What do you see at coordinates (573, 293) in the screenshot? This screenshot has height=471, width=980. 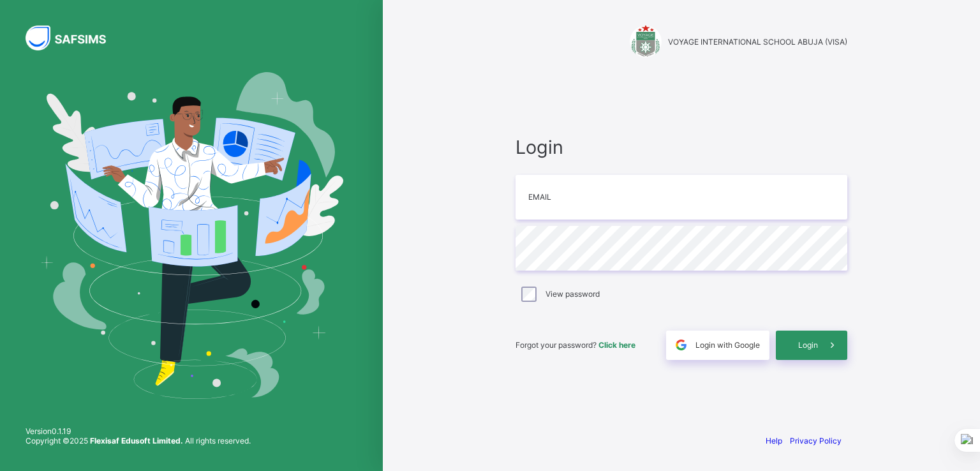 I see `label: View password` at bounding box center [573, 293].